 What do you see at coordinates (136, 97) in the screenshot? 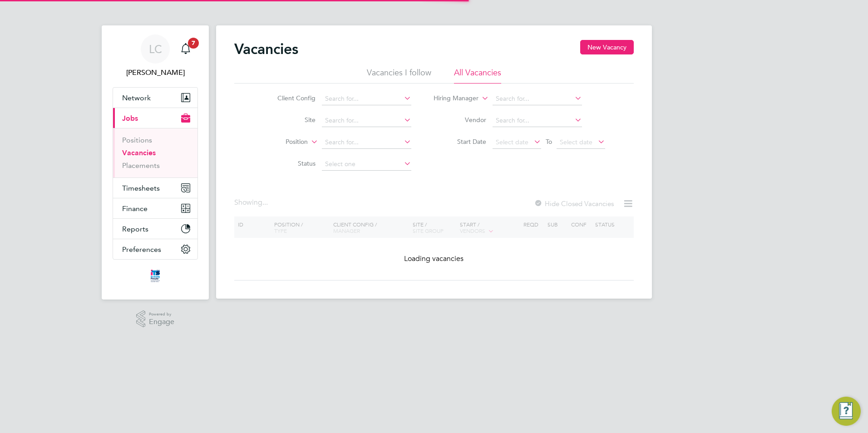
I see `span: Network` at bounding box center [136, 97].